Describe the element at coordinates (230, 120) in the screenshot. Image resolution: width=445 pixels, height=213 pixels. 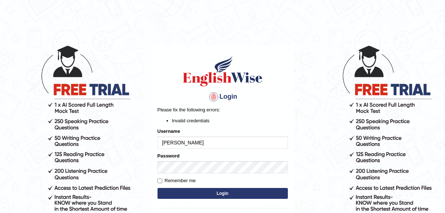
I see `li: Invalid credentials` at that location.